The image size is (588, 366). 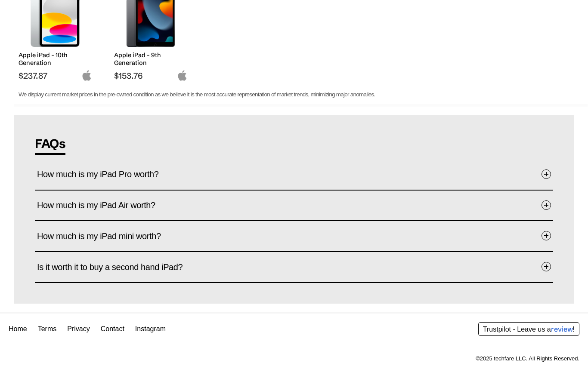 What do you see at coordinates (529, 329) in the screenshot?
I see `a: Trustpilot - Leave us areview!` at bounding box center [529, 329].